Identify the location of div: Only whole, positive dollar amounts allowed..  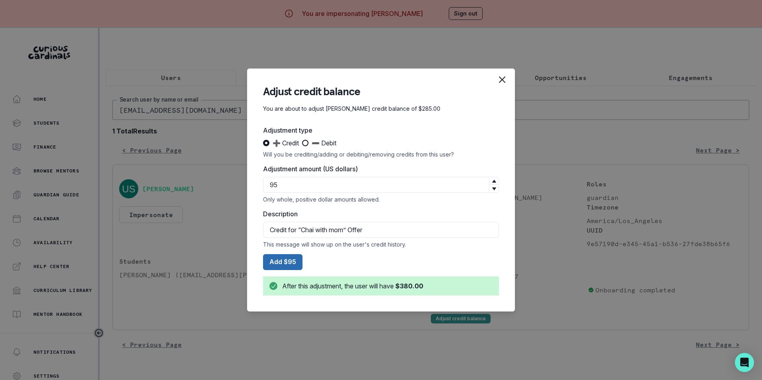
(381, 199).